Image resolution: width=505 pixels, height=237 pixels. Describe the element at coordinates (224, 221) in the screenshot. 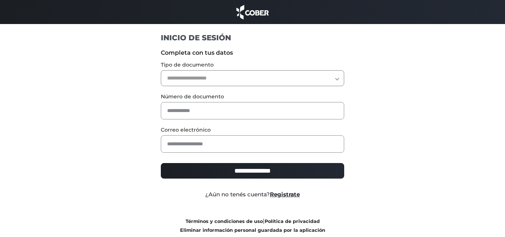

I see `a: Términos y condiciones de uso` at that location.